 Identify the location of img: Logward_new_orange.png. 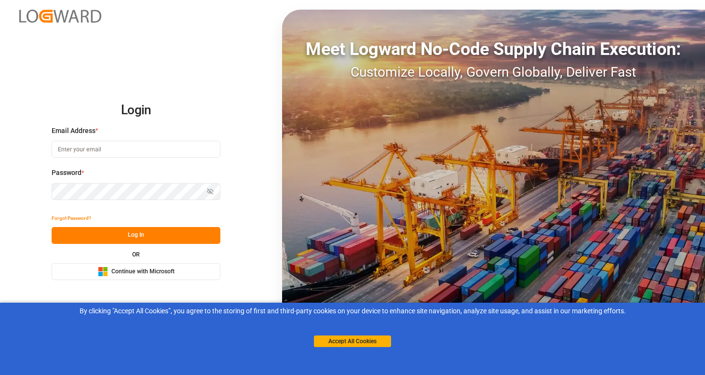
(60, 16).